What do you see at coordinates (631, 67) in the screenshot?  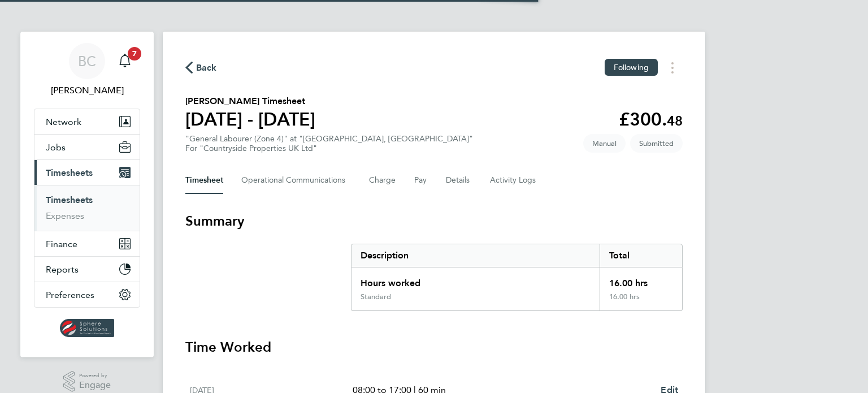 I see `span: Following` at bounding box center [631, 67].